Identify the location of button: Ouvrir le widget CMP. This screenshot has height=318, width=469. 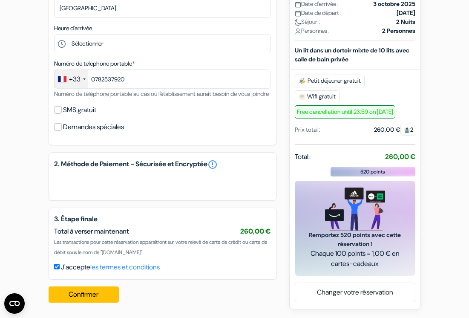
(14, 303).